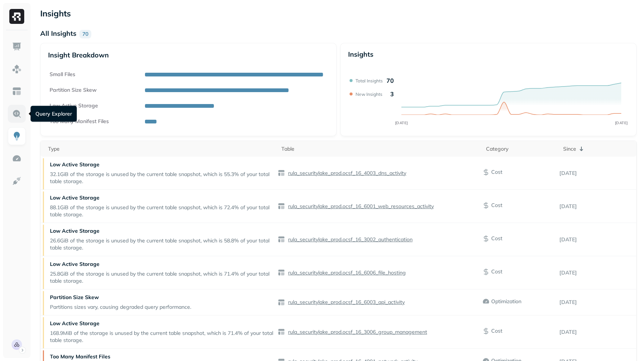 The height and width of the screenshot is (361, 644). I want to click on p: 32.1GiB of the storage is unused by the current table snapshot, which is 55.3% of your total tabl..., so click(162, 178).